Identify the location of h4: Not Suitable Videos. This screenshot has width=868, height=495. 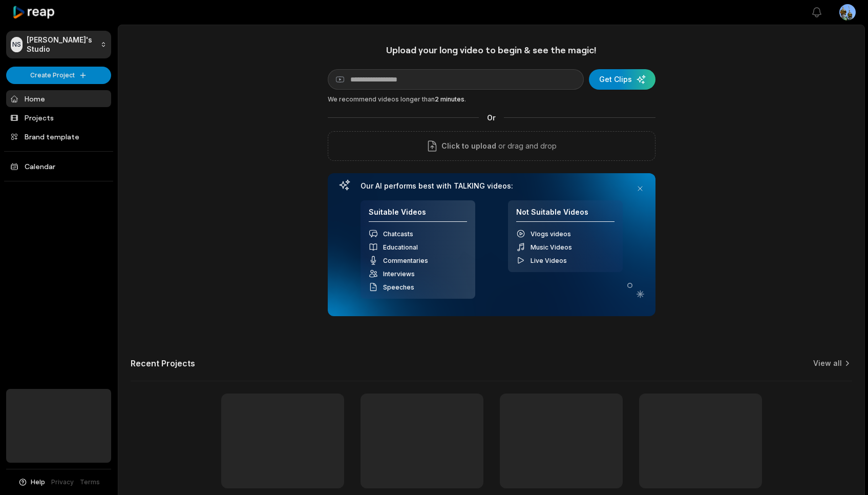
(566, 215).